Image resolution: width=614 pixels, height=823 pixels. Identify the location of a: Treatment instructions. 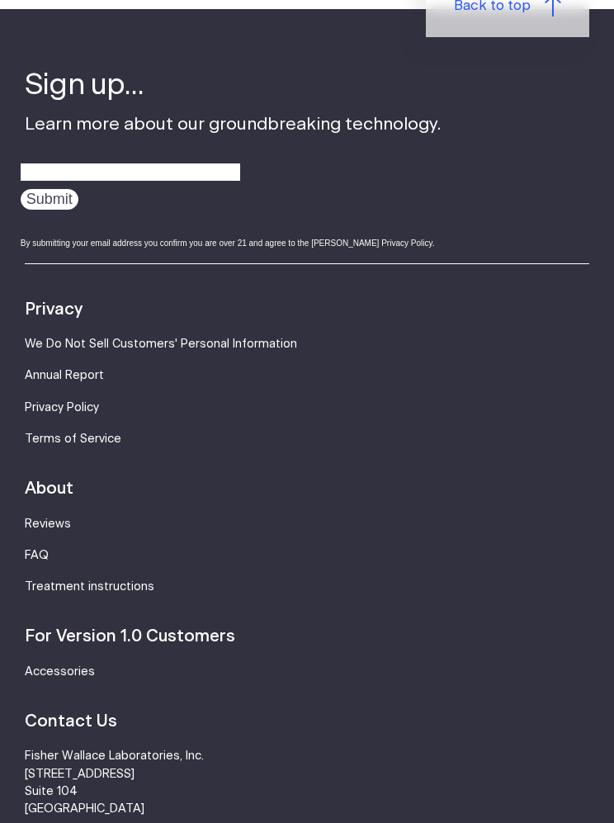
(89, 587).